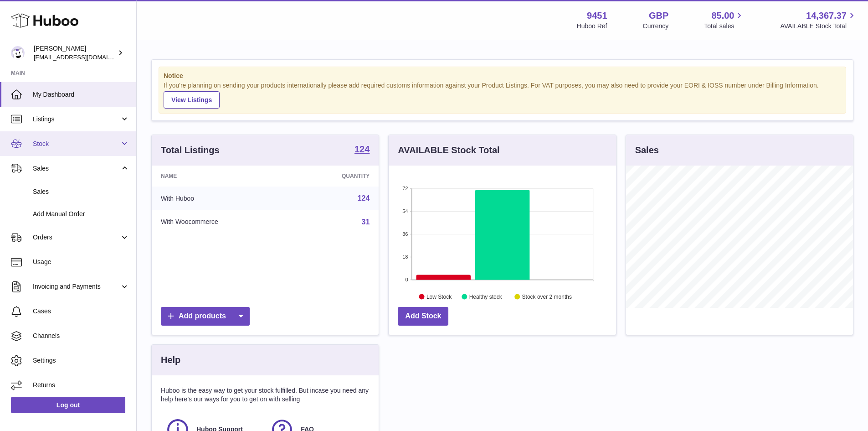  Describe the element at coordinates (439, 296) in the screenshot. I see `text: Low Stock` at that location.